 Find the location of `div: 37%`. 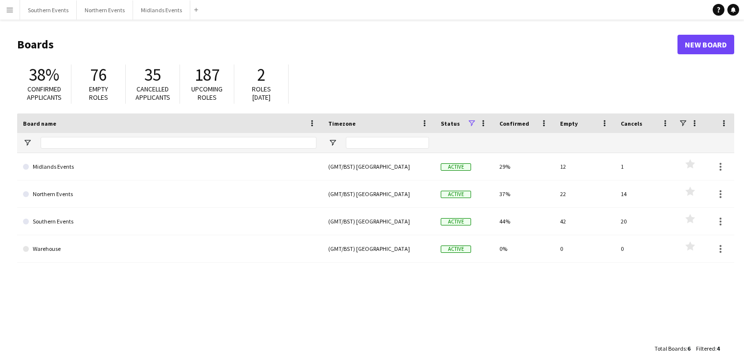

div: 37% is located at coordinates (524, 194).